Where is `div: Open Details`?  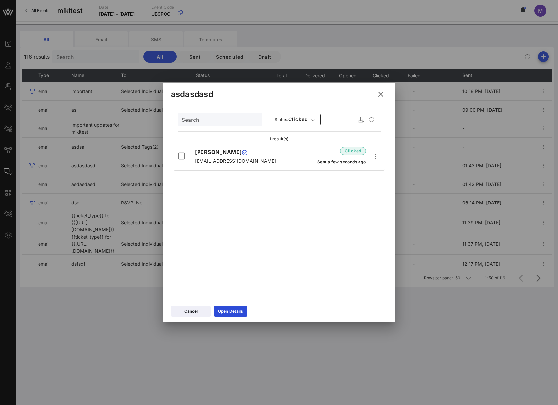 div: Open Details is located at coordinates (231, 312).